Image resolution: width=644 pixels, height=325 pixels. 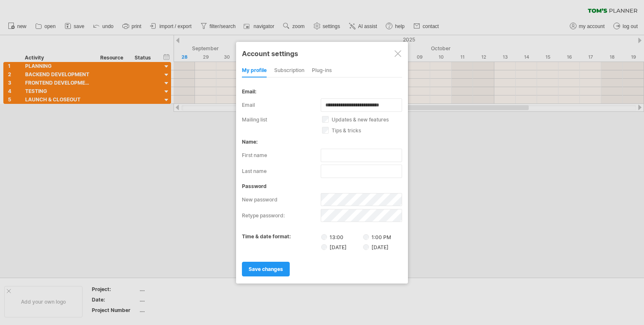 What do you see at coordinates (282, 105) in the screenshot?
I see `label: email` at bounding box center [282, 105].